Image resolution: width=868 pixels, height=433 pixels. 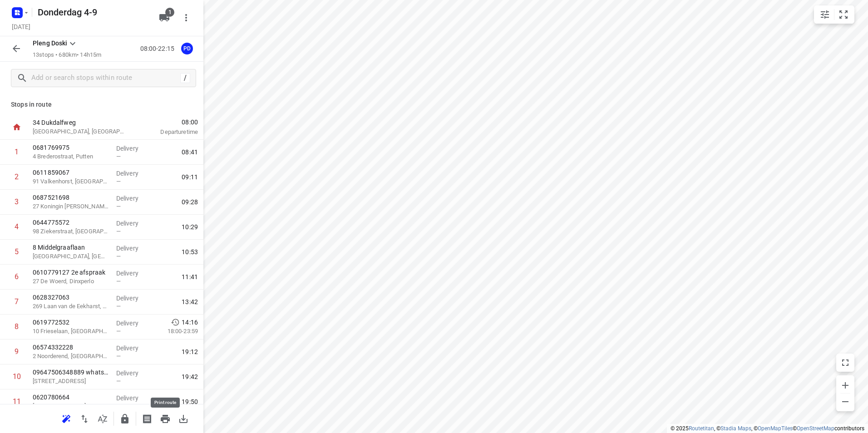 I want to click on p: 0610779127 2e afspraak, so click(x=71, y=272).